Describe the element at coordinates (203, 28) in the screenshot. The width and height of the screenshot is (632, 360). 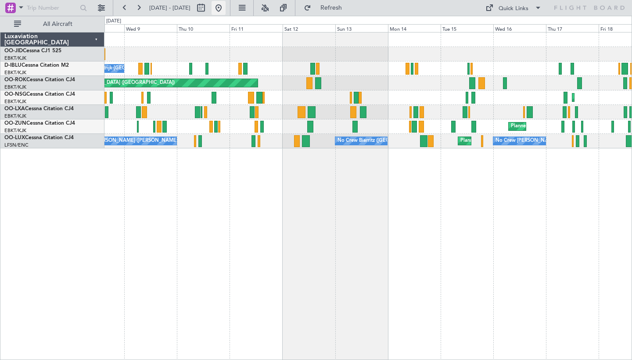
I see `div: Thu 10` at that location.